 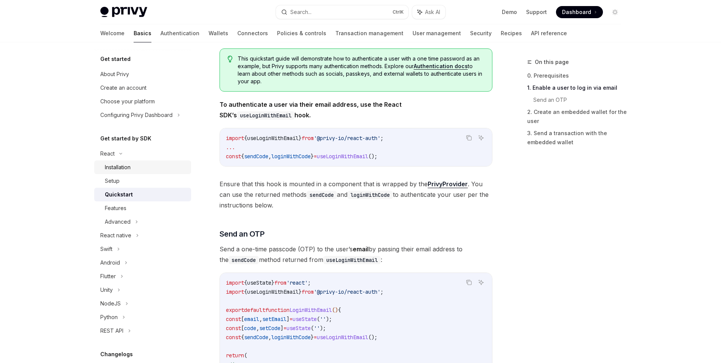 What do you see at coordinates (180, 33) in the screenshot?
I see `a: Authentication` at bounding box center [180, 33].